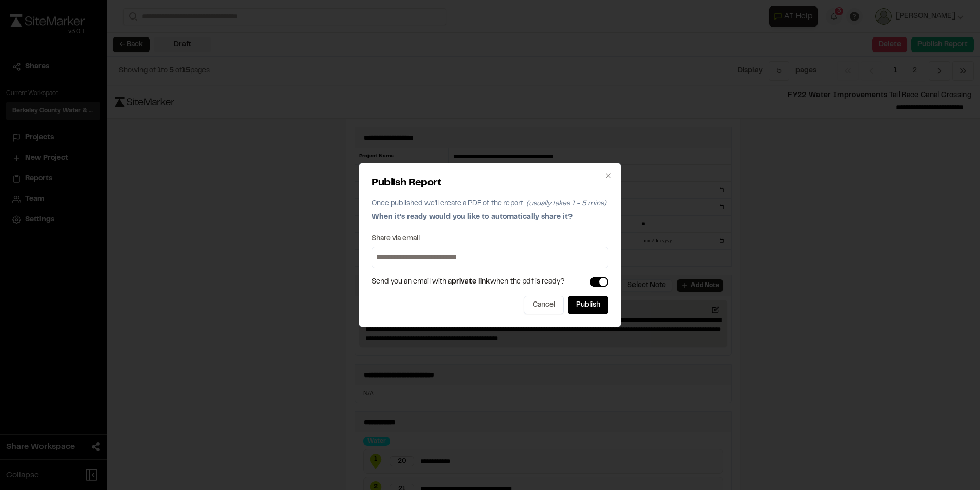  I want to click on p: Once published we'll create a PDF of the report., so click(490, 204).